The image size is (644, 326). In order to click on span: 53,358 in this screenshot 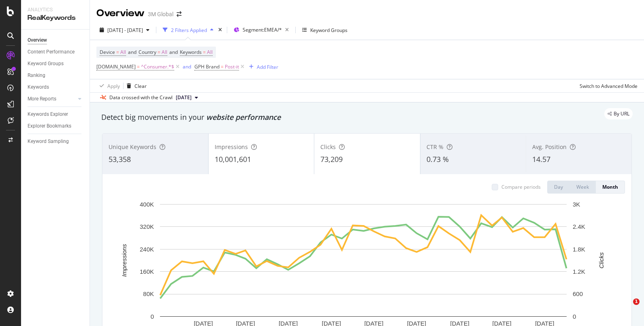, I will do `click(119, 159)`.